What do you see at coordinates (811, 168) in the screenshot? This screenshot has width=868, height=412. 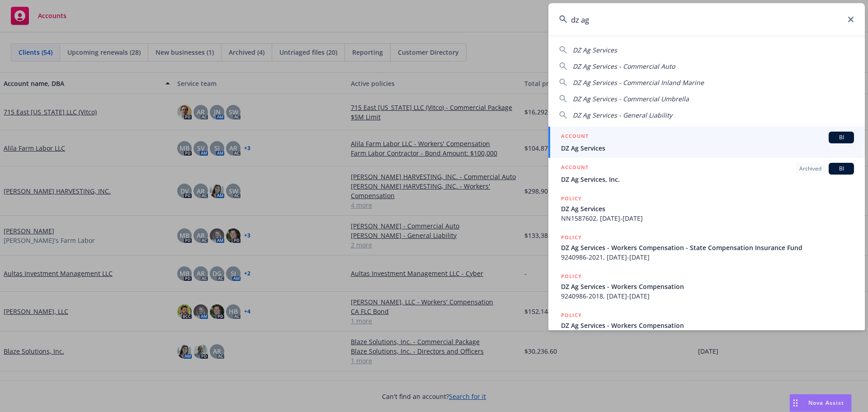 I see `span: Archived` at bounding box center [811, 168].